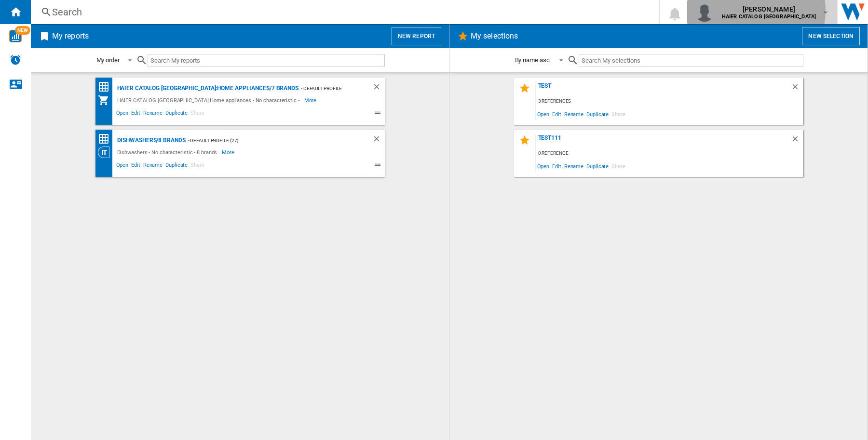 The width and height of the screenshot is (868, 440). What do you see at coordinates (690, 60) in the screenshot?
I see `input: Search My selections` at bounding box center [690, 60].